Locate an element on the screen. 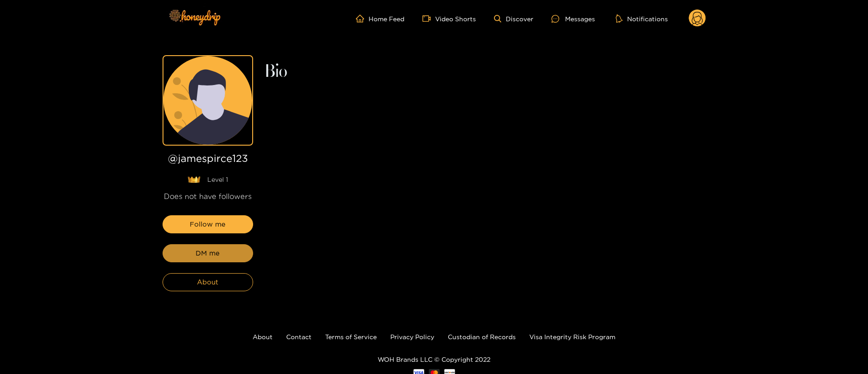 This screenshot has height=374, width=868. h2: Bio is located at coordinates (485, 72).